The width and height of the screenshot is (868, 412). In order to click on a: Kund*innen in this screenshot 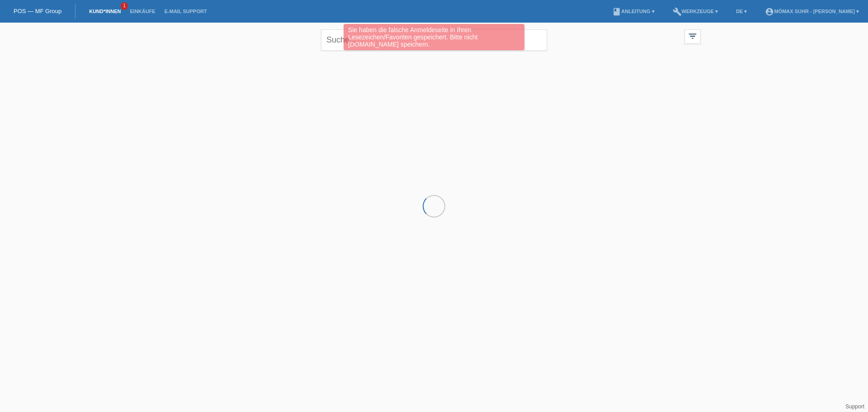, I will do `click(105, 11)`.